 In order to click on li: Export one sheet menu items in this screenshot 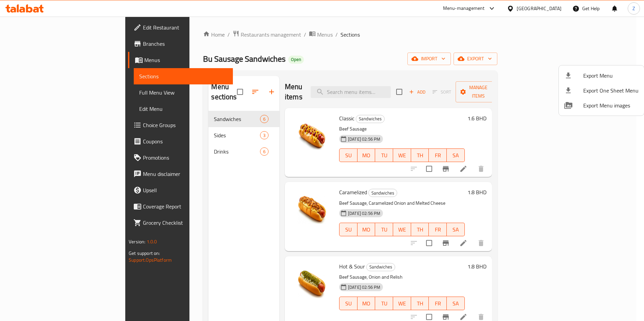, I will do `click(601, 91)`.